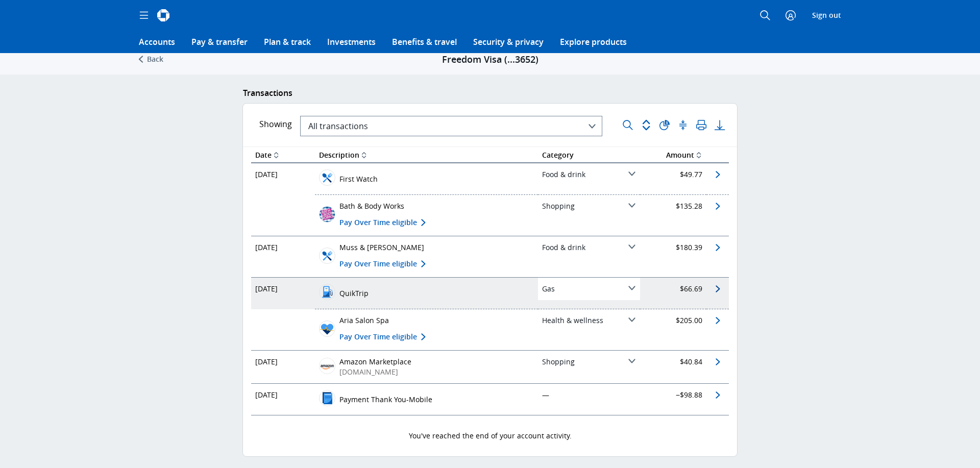  Describe the element at coordinates (386, 206) in the screenshot. I see `div: Bath & Body Works` at that location.